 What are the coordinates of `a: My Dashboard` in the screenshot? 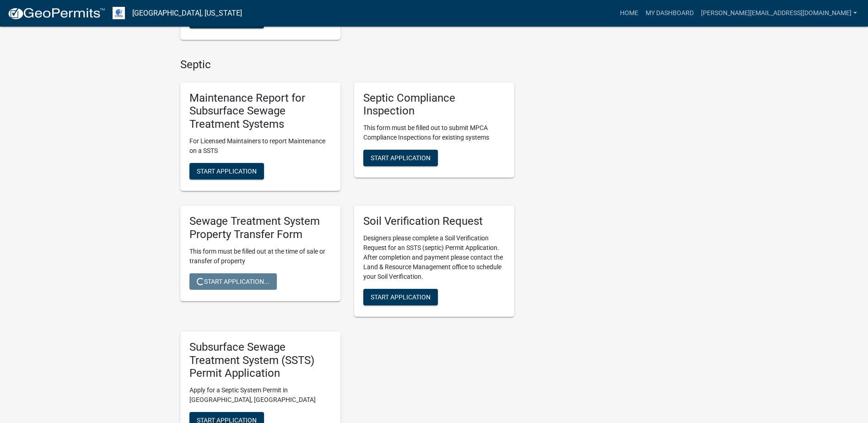 It's located at (670, 14).